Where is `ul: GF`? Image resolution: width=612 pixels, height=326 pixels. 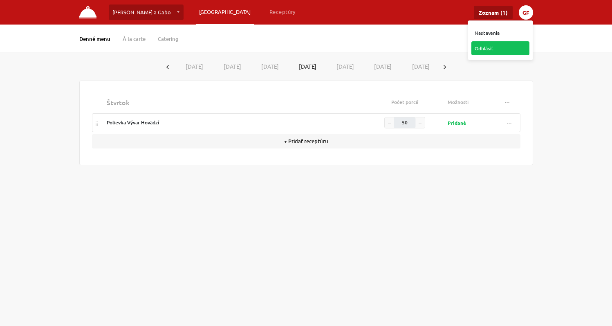 ul: GF is located at coordinates (500, 40).